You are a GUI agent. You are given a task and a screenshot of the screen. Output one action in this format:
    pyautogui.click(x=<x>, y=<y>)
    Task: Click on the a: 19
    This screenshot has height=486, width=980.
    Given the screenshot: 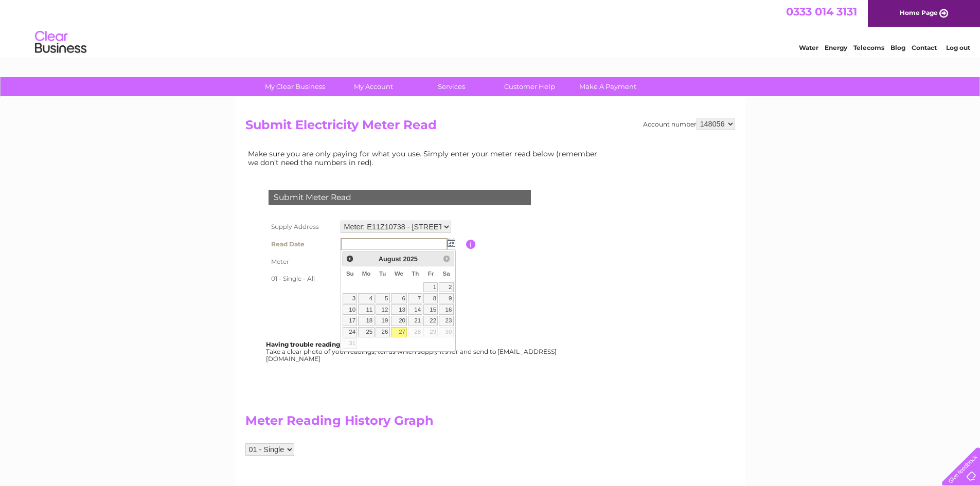 What is the action you would take?
    pyautogui.click(x=383, y=321)
    